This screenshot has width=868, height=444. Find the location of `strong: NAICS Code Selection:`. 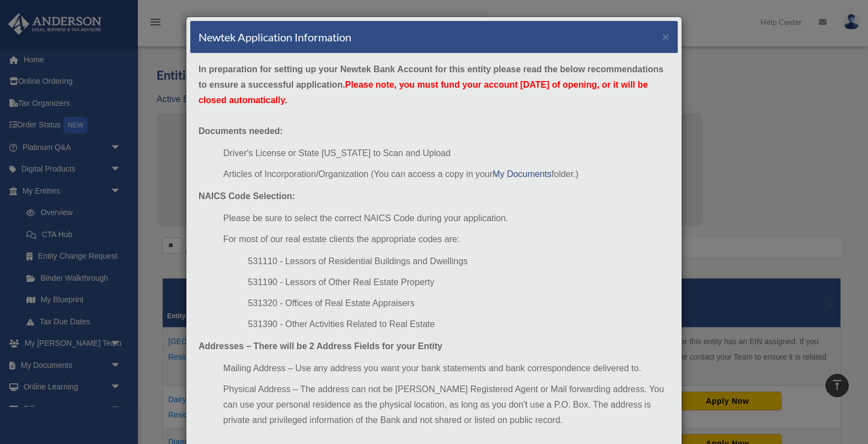

strong: NAICS Code Selection: is located at coordinates (246, 196).